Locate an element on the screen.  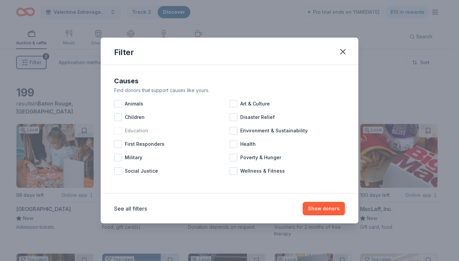
span: First Responders is located at coordinates (145, 144).